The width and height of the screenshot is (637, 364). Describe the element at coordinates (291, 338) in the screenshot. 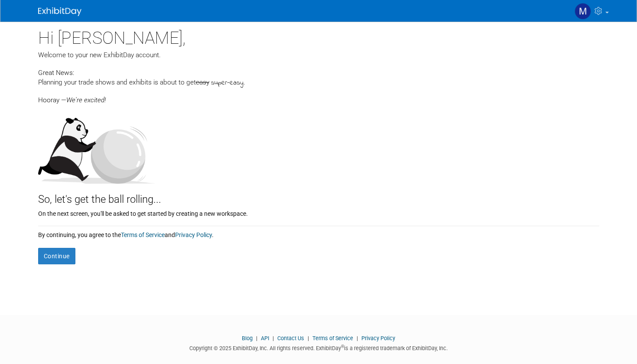

I see `a: Contact Us` at that location.